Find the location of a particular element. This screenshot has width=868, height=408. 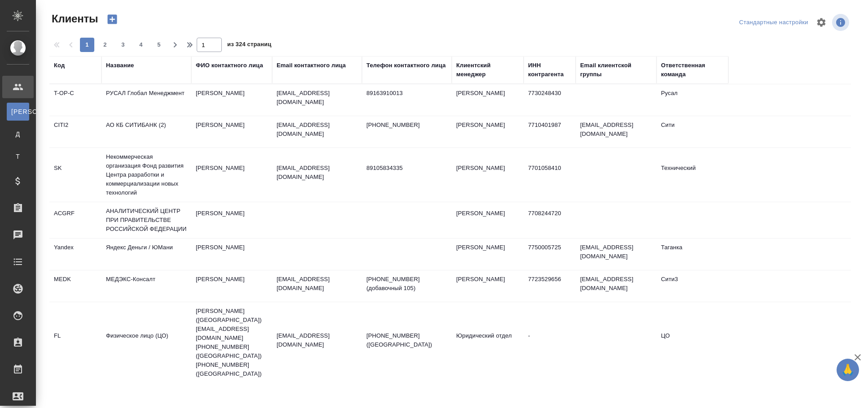

td: МЕДЭКС-Консалт is located at coordinates (146, 286).